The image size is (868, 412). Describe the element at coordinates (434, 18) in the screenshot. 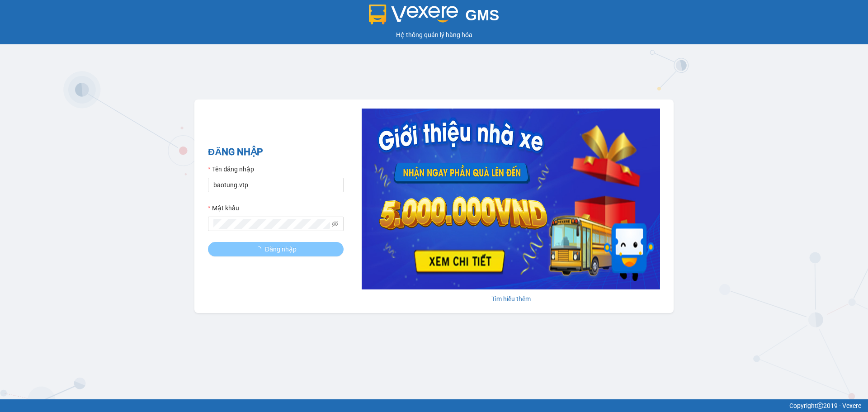

I see `a: GMS` at that location.